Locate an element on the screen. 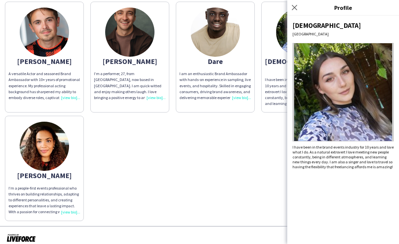  p: A versatile Actor and seasoned Brand Ambassador with 10+ years of promotional experience. My prof... is located at coordinates (44, 86).